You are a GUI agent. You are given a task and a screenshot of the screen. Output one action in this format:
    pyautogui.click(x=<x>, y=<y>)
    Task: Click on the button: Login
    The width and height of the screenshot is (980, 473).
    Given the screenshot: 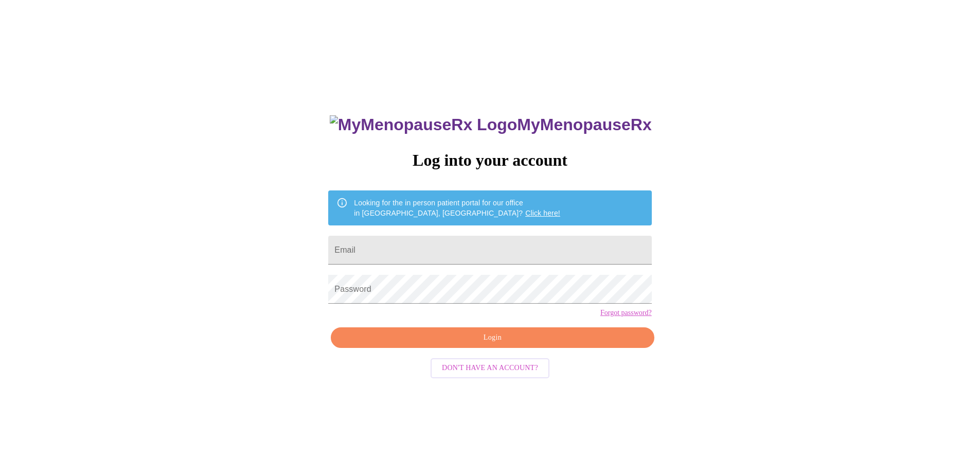 What is the action you would take?
    pyautogui.click(x=492, y=338)
    